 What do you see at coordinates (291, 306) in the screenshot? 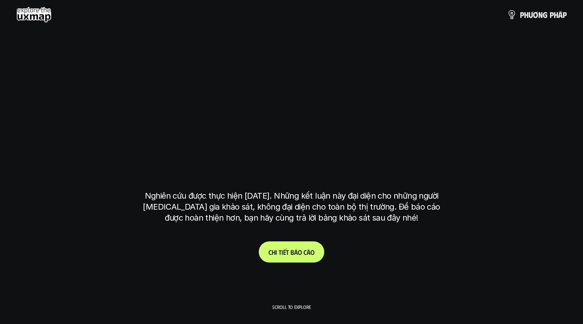
I see `p: Scroll to explore` at bounding box center [291, 306].